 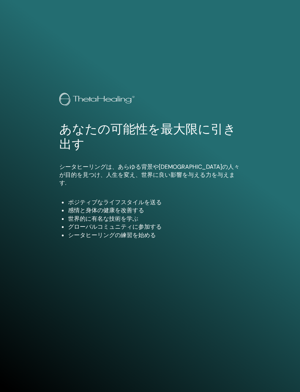 I want to click on li: グローバルコミュニティに参加する, so click(x=154, y=227).